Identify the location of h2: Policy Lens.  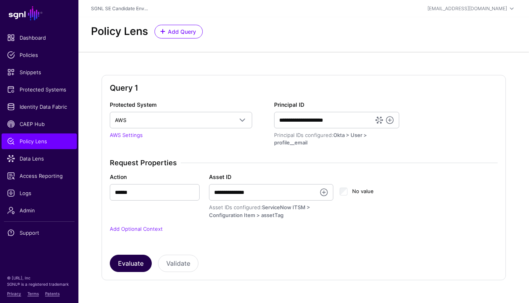
(120, 31).